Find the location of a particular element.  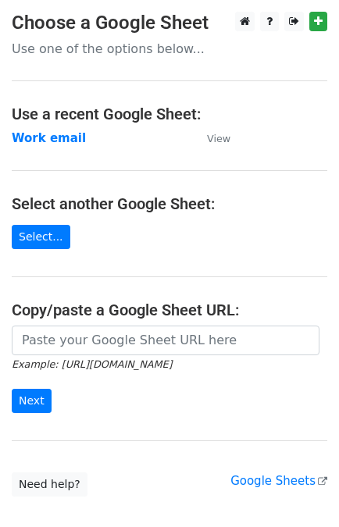

a: Work email is located at coordinates (48, 138).